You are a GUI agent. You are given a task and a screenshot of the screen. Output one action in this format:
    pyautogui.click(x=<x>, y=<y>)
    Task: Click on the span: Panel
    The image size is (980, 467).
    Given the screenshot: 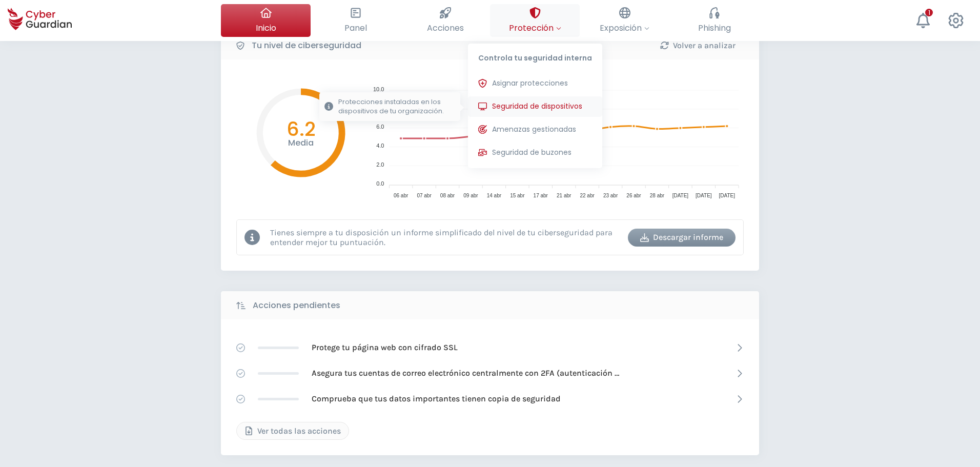 What is the action you would take?
    pyautogui.click(x=356, y=27)
    